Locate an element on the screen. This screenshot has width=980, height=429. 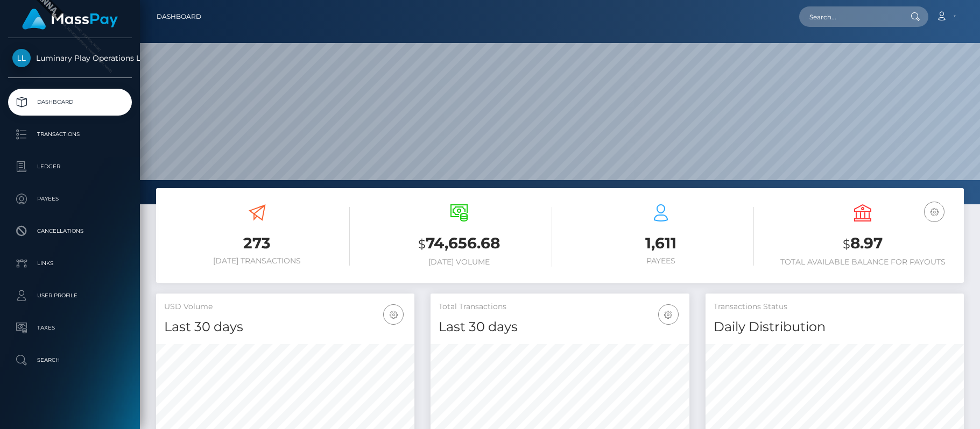
a: Links is located at coordinates (70, 263).